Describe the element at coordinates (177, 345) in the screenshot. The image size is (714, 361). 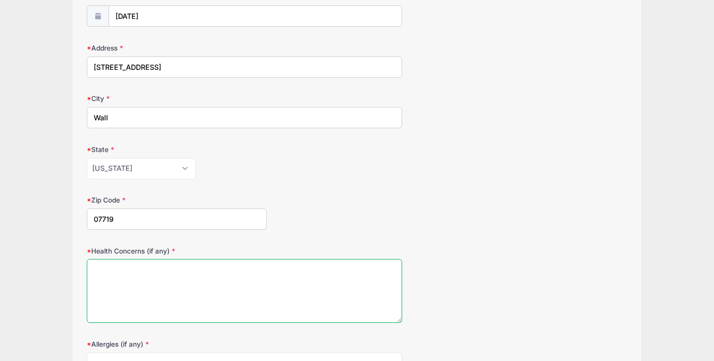
I see `label: Allergies (if any)` at that location.